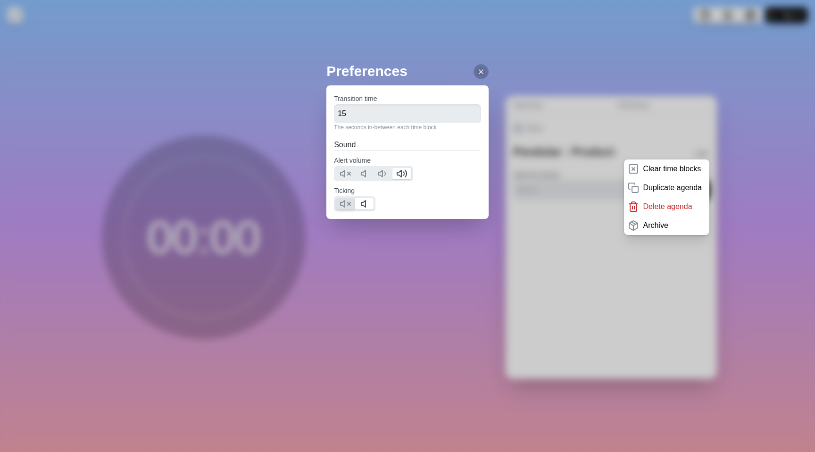 Image resolution: width=815 pixels, height=452 pixels. What do you see at coordinates (408, 145) in the screenshot?
I see `h2: Sound` at bounding box center [408, 145].